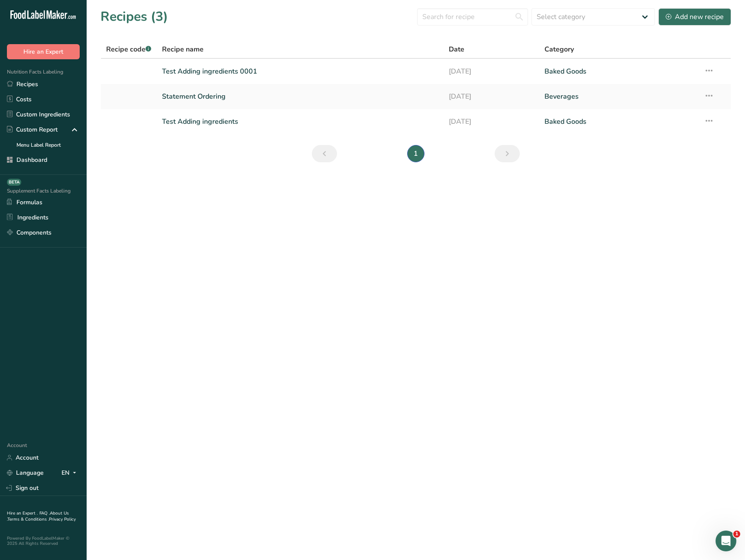 The height and width of the screenshot is (560, 745). I want to click on a: Next page, so click(507, 153).